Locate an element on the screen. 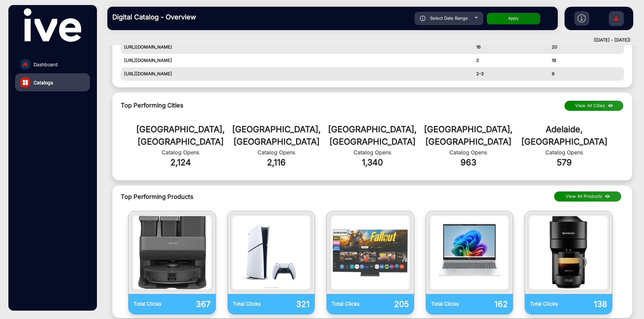 The image size is (644, 319). div: 2,116 is located at coordinates (276, 163).